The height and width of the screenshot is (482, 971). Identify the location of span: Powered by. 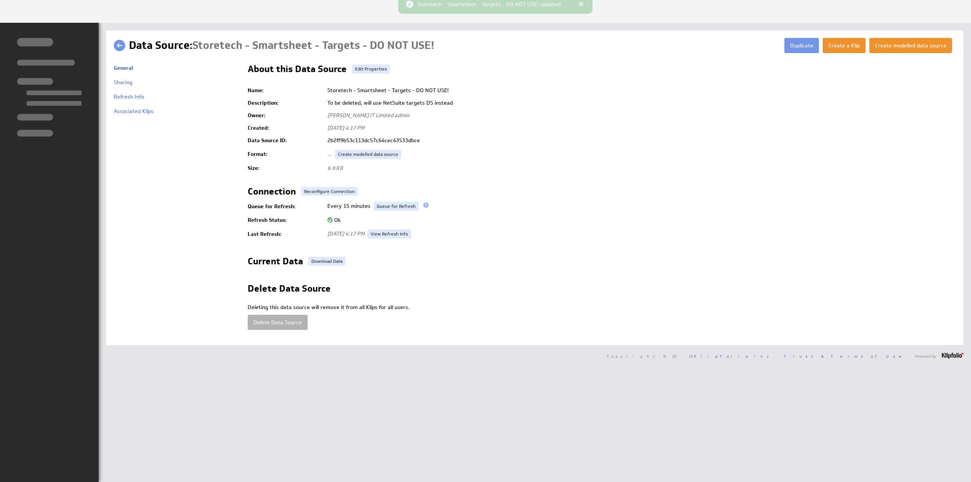
(925, 356).